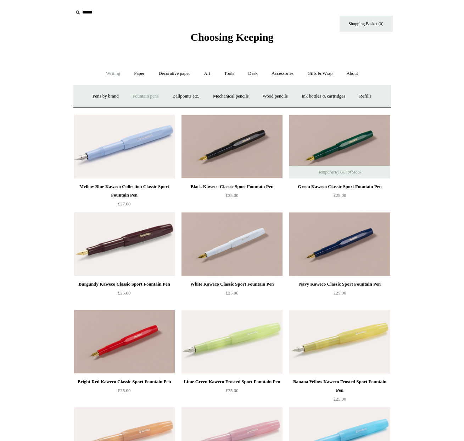 The height and width of the screenshot is (441, 464). Describe the element at coordinates (232, 341) in the screenshot. I see `img: Lime Green Kaweco Frosted Sport Fountain Pen` at that location.